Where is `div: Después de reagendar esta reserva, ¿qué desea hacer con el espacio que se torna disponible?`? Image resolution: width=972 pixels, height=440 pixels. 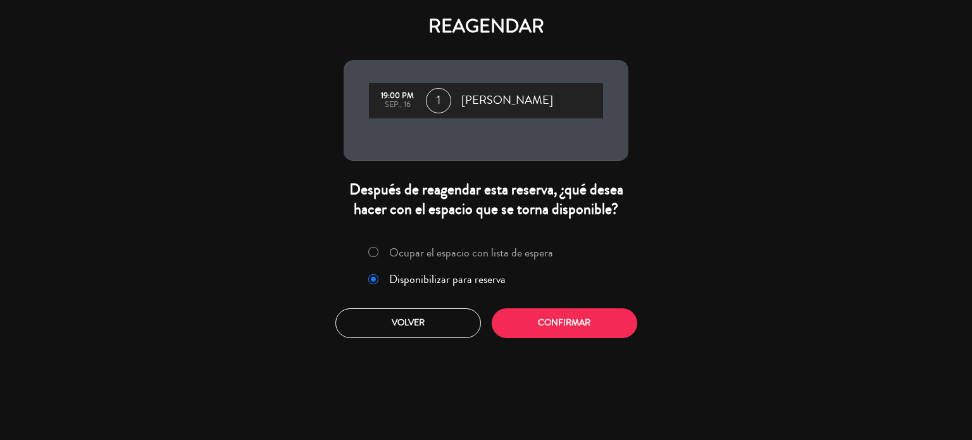 div: Después de reagendar esta reserva, ¿qué desea hacer con el espacio que se torna disponible? is located at coordinates (486, 199).